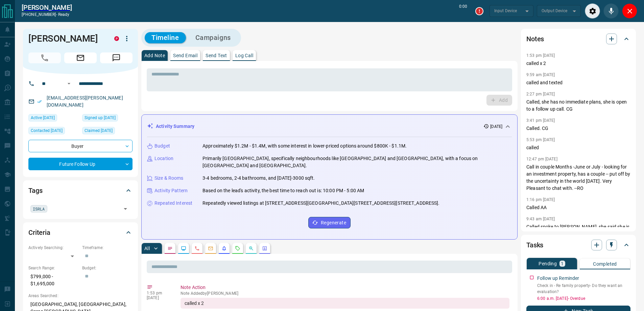 The width and height of the screenshot is (644, 311). I want to click on p: Send Email, so click(185, 56).